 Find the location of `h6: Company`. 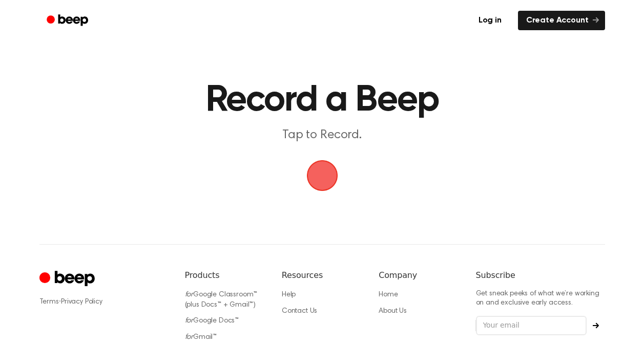

h6: Company is located at coordinates (418, 275).